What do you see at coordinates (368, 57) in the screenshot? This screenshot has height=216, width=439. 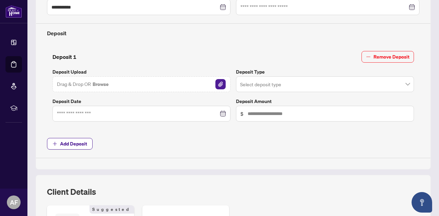 I see `span: minus` at bounding box center [368, 57].